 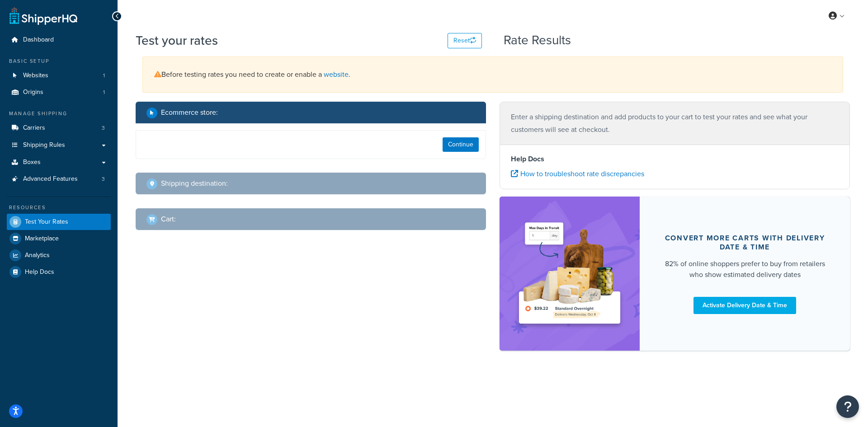 What do you see at coordinates (744, 243) in the screenshot?
I see `div: Convert more carts with delivery date & time` at bounding box center [744, 243].